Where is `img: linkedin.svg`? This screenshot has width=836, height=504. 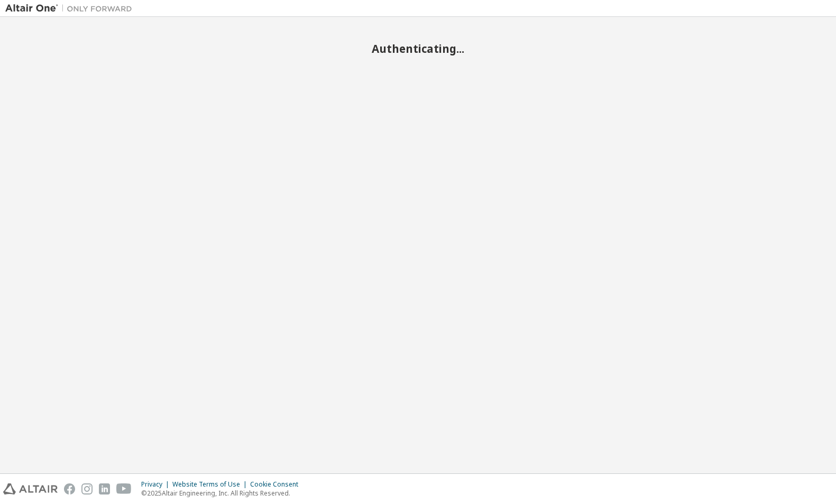 img: linkedin.svg is located at coordinates (104, 489).